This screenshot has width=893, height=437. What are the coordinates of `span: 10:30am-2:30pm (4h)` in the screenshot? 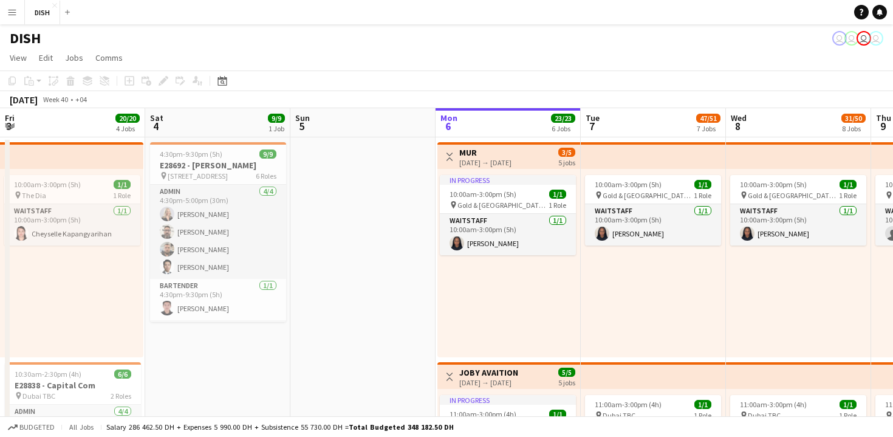 It's located at (48, 374).